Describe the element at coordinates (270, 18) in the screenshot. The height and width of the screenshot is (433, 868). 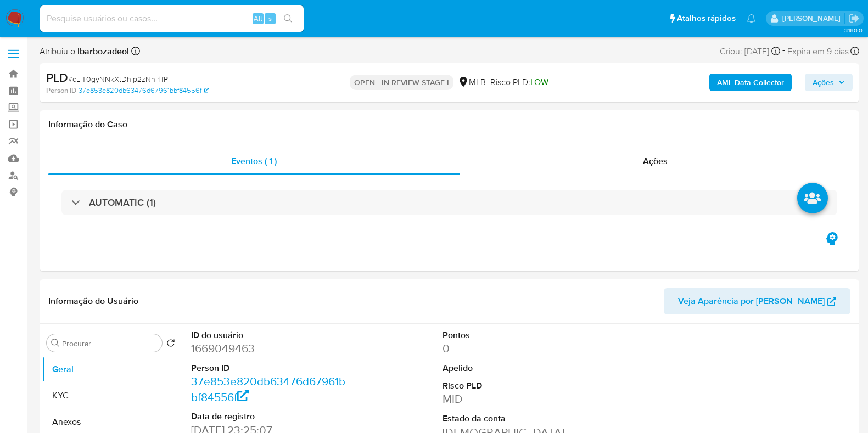
I see `span: s` at that location.